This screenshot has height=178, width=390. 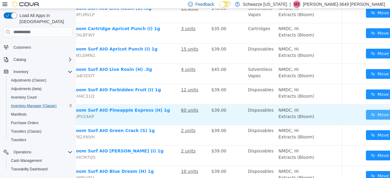 What do you see at coordinates (40, 106) in the screenshot?
I see `button: Inventory Manager (Classic)` at bounding box center [40, 106].